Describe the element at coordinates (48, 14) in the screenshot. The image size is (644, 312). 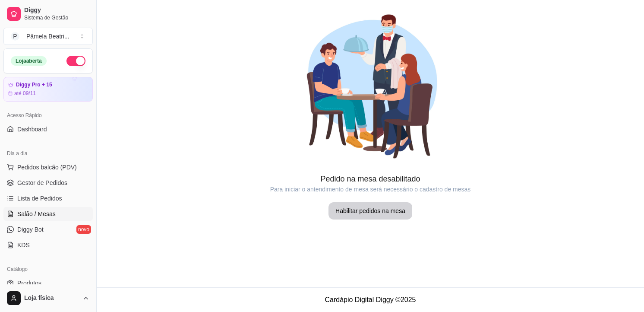
I see `a: DiggySistema de Gestão` at that location.